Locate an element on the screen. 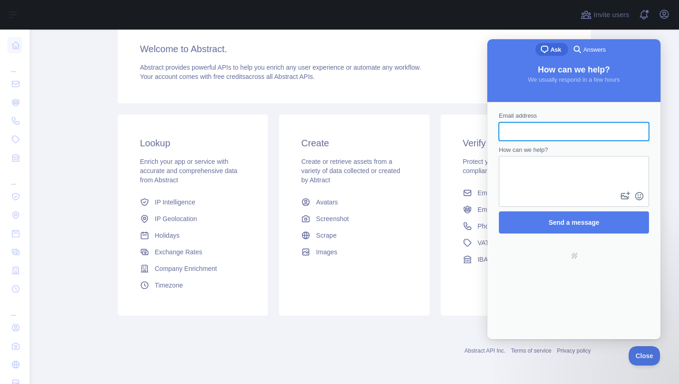 This screenshot has width=679, height=384. span: Email Validation is located at coordinates (500, 193).